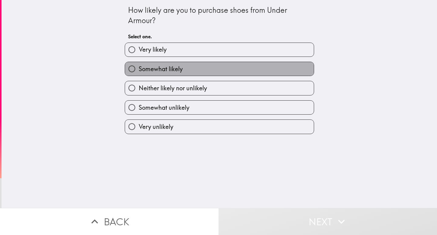 The width and height of the screenshot is (437, 235). I want to click on span: Neither likely nor unlikely, so click(173, 88).